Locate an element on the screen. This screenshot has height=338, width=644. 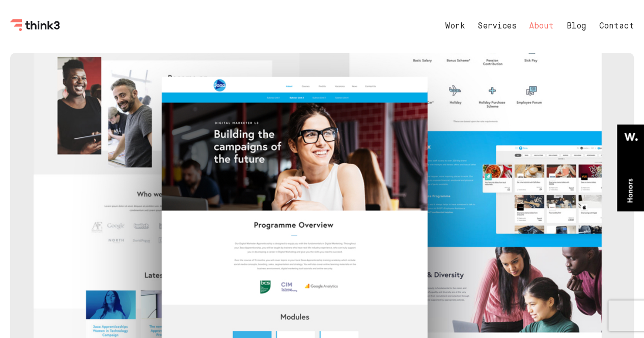
a: Think3 Logo is located at coordinates (36, 28).